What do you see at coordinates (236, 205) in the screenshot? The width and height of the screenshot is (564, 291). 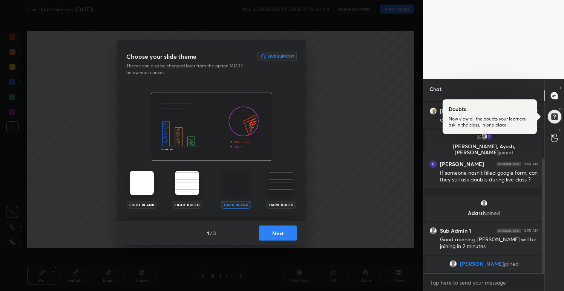 I see `div: Dark Blank` at bounding box center [236, 205].